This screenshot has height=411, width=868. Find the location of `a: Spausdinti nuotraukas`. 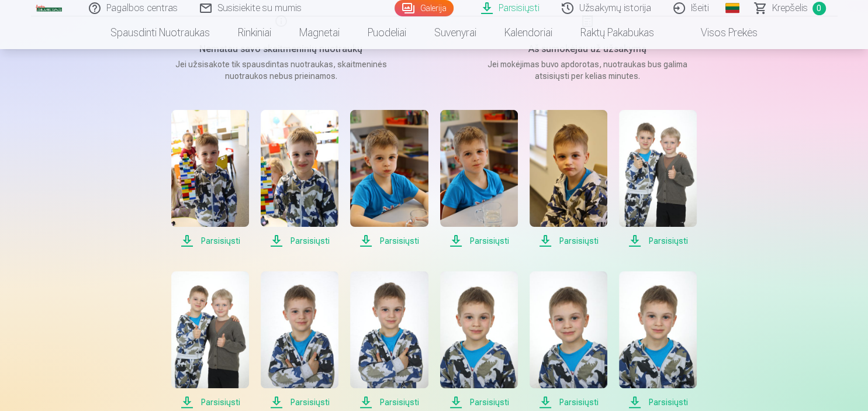

a: Spausdinti nuotraukas is located at coordinates (160, 33).